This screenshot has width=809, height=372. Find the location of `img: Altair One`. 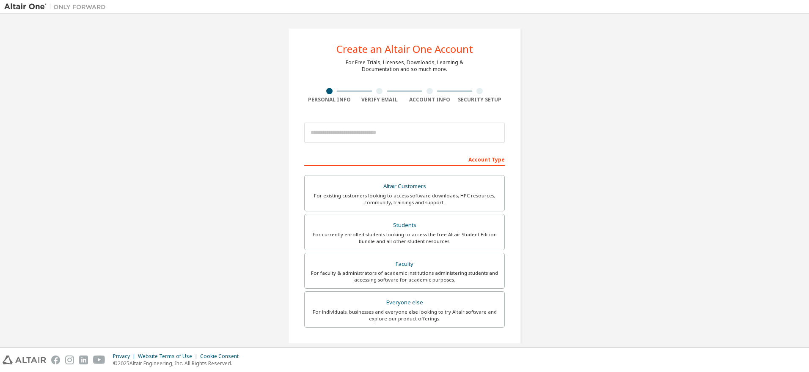

img: Altair One is located at coordinates (57, 7).